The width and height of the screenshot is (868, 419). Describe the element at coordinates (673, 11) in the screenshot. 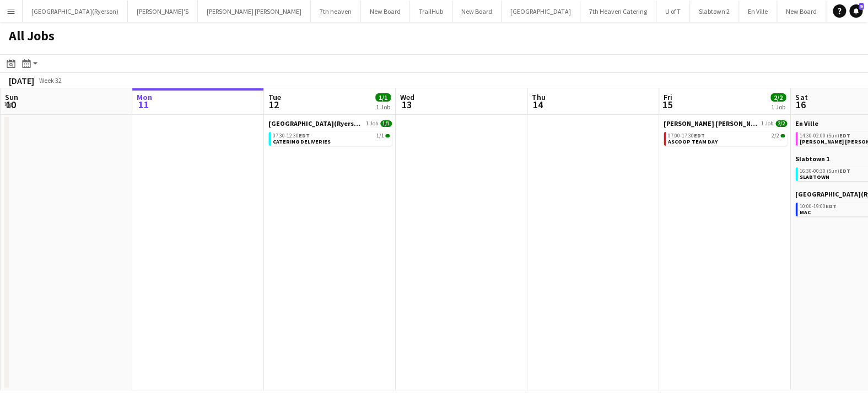

I see `button: U of T` at that location.